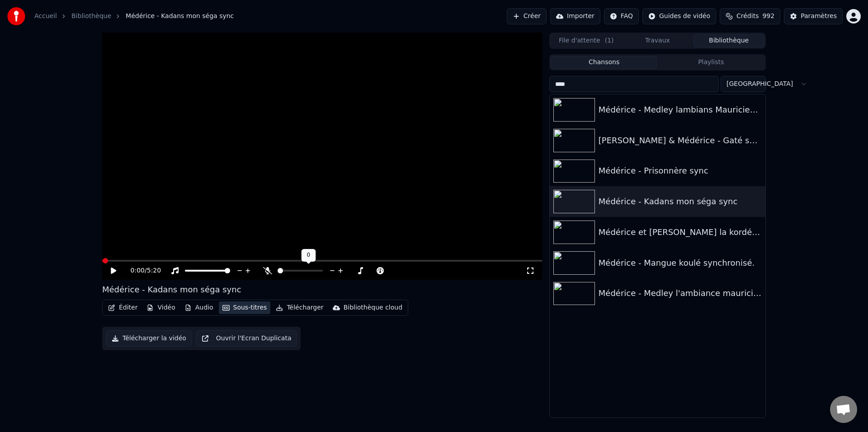 Image resolution: width=868 pixels, height=432 pixels. Describe the element at coordinates (134, 16) in the screenshot. I see `nav: breadcrumb` at that location.